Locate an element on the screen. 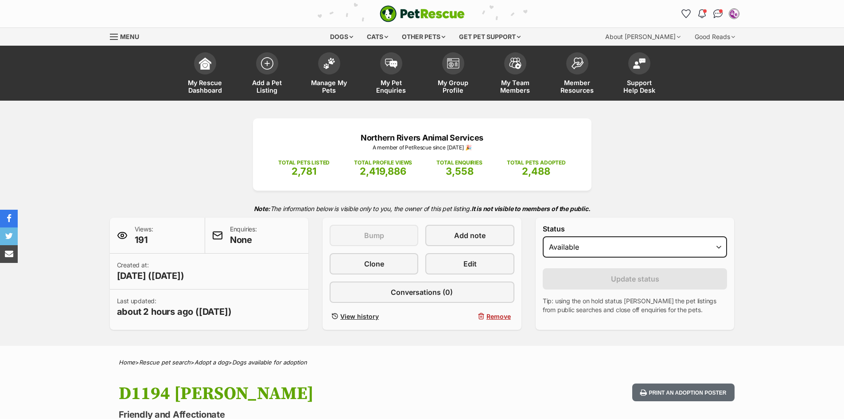  a: Conversations is located at coordinates (718, 14).